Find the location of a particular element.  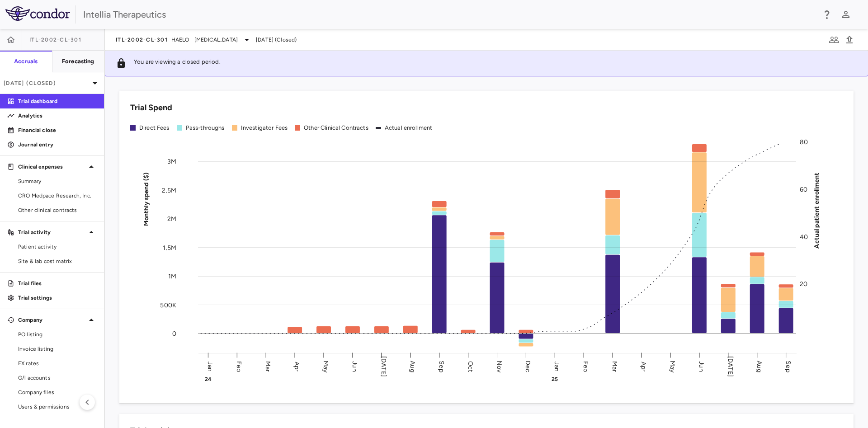

span: Other clinical contracts is located at coordinates (57, 210).